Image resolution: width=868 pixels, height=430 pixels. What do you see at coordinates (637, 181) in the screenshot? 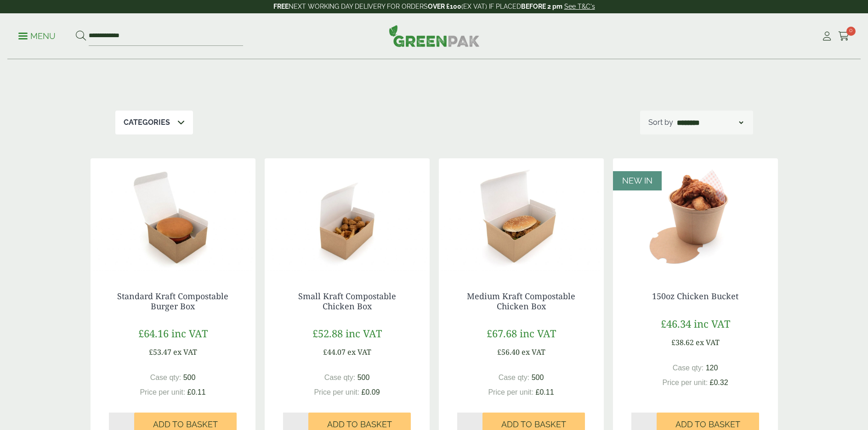
I see `span: NEW IN` at bounding box center [637, 181].